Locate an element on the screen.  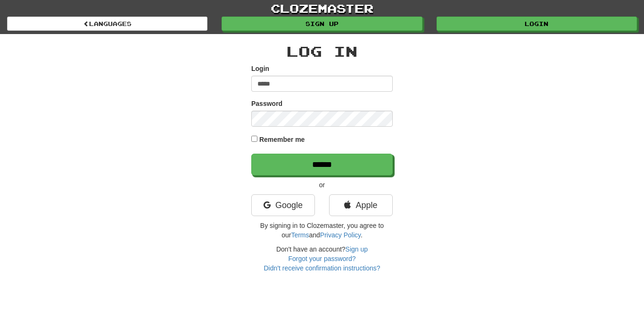
label: Remember me is located at coordinates (282, 139).